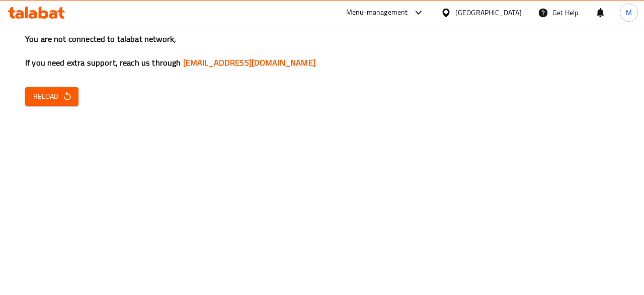 Image resolution: width=644 pixels, height=295 pixels. What do you see at coordinates (322, 51) in the screenshot?
I see `h3: You are not connected to talabat network, If you need extra support, reach us through` at bounding box center [322, 51].